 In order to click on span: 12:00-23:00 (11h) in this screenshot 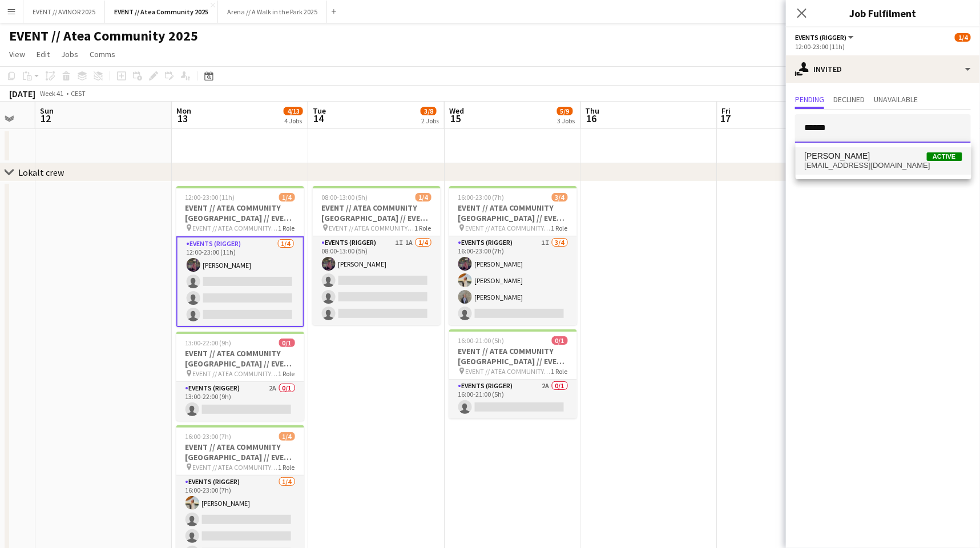, I will do `click(210, 197)`.